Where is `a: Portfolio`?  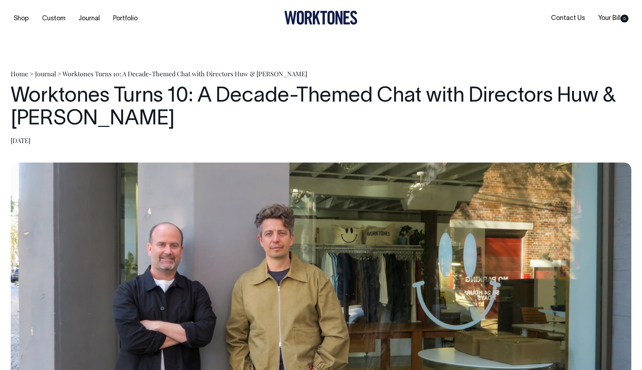 a: Portfolio is located at coordinates (125, 19).